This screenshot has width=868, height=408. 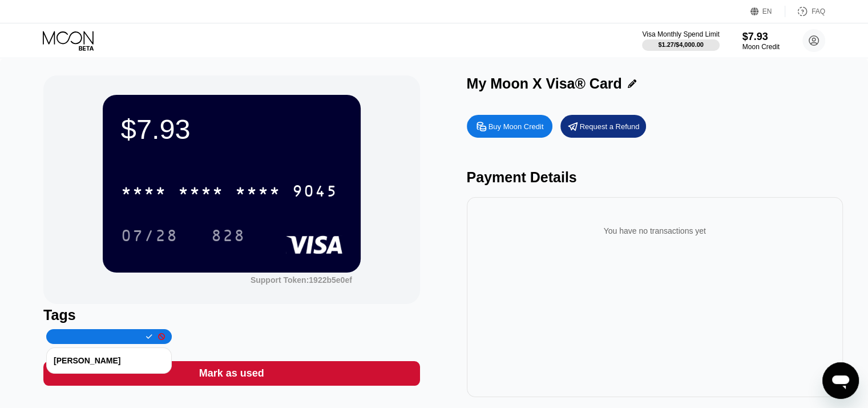 I want to click on div: Visa Monthly Spend Limit, so click(x=681, y=34).